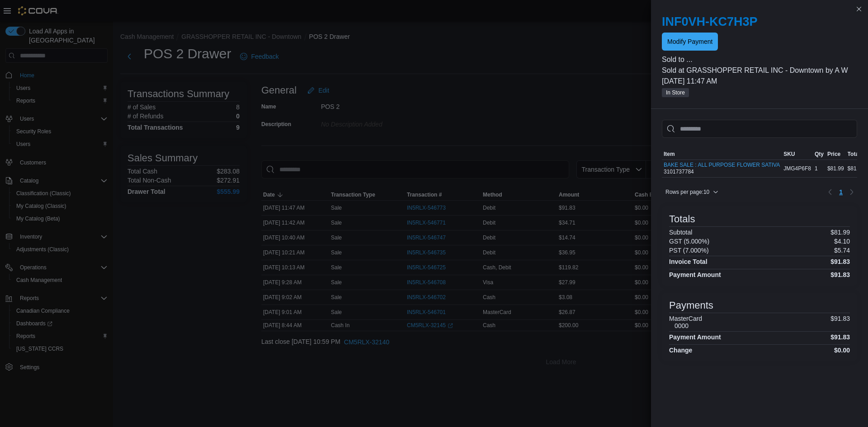 This screenshot has height=427, width=868. What do you see at coordinates (759, 129) in the screenshot?
I see `input: This is a search bar. As you type, the results lower in the page will automatically filter.` at bounding box center [759, 129].